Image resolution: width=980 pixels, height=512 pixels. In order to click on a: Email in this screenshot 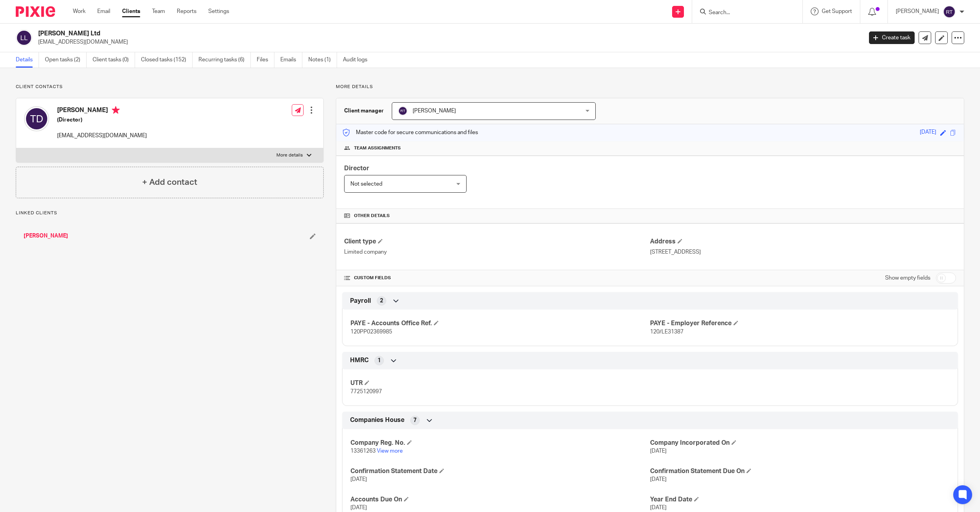, I will do `click(103, 12)`.